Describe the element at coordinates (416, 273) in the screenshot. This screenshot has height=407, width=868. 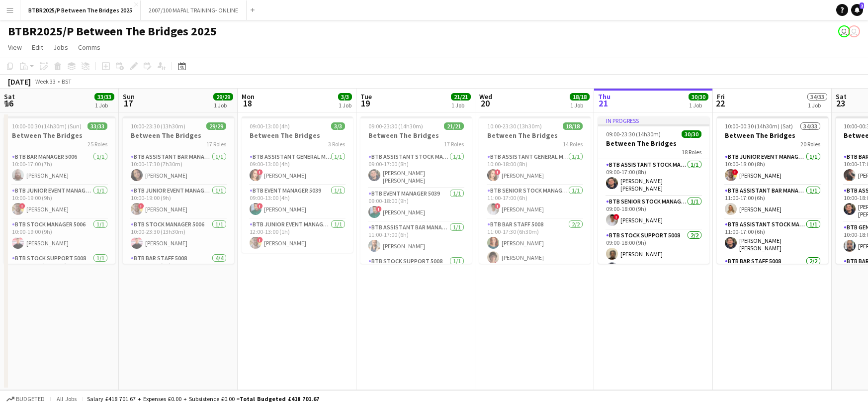
I see `app-card-role: BTB Stock support 50081/1` at that location.